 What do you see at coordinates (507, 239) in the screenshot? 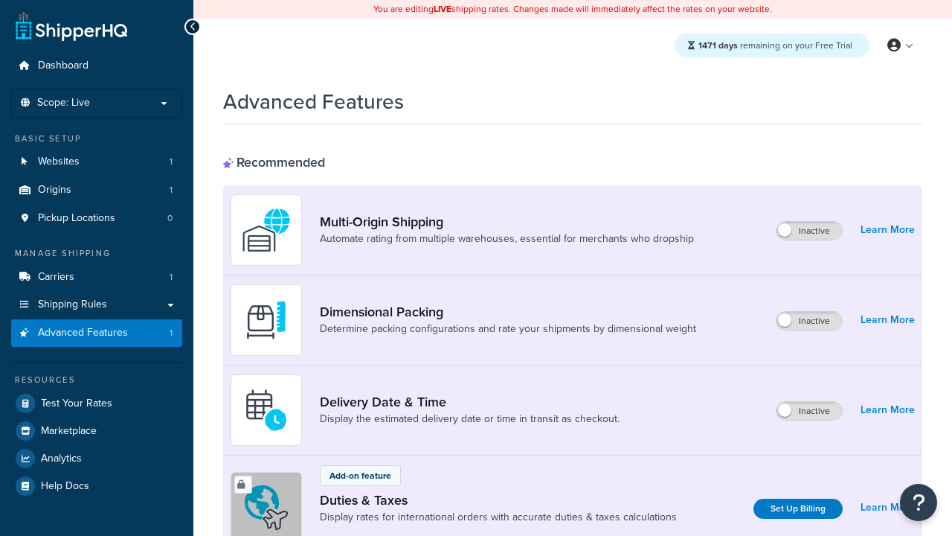
I see `a: Automate rating from multiple warehouses, essential for merchants who dropship` at bounding box center [507, 239].